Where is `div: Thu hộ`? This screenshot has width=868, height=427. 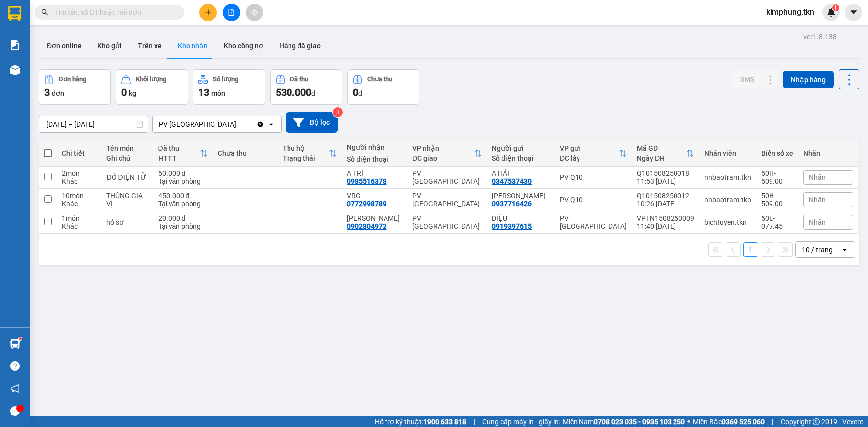 div: Thu hộ is located at coordinates (306, 148).